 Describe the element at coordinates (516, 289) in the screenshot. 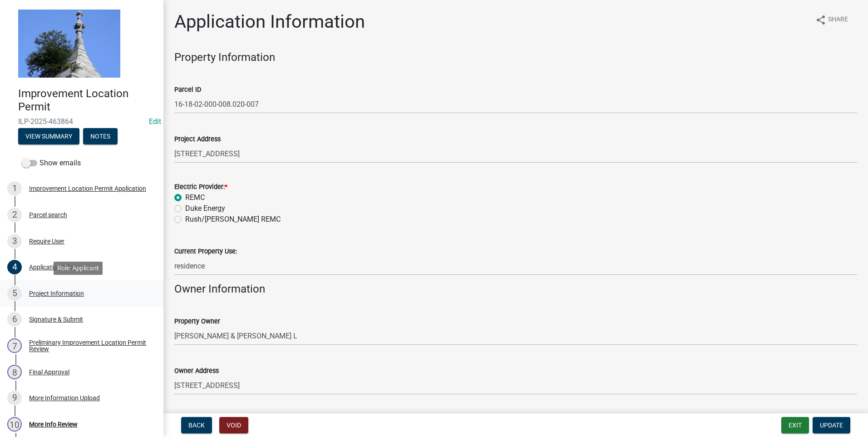

I see `h4: Owner Information` at that location.